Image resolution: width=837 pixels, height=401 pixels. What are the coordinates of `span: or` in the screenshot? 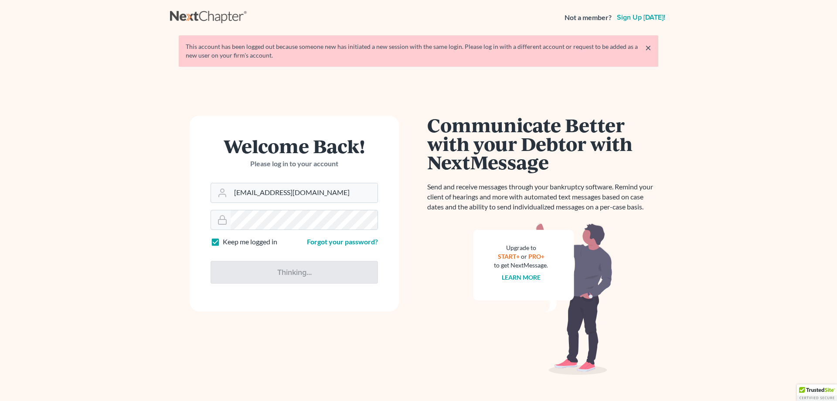 It's located at (524, 256).